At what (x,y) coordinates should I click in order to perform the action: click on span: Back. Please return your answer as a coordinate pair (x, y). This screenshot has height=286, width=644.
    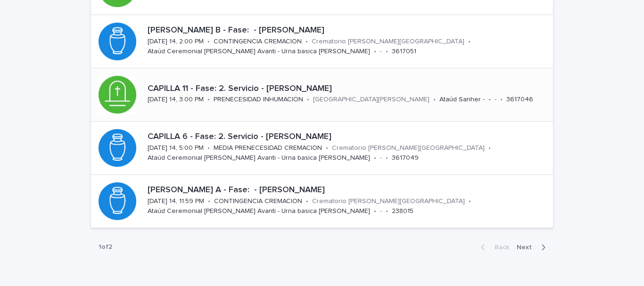
    Looking at the image, I should click on (499, 247).